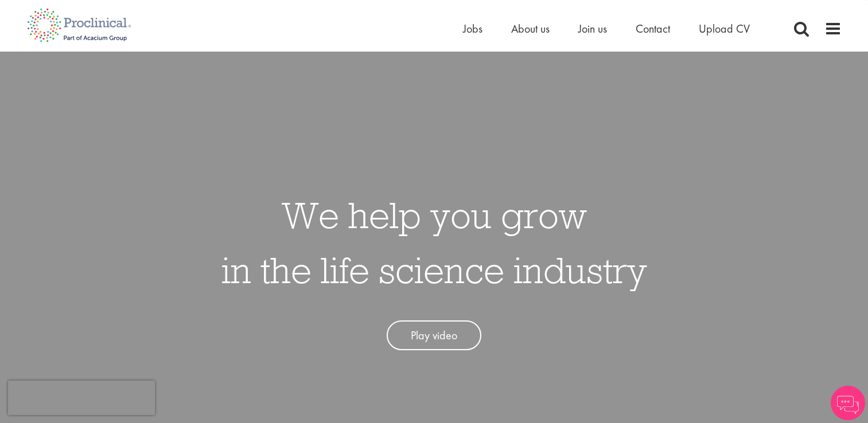 The height and width of the screenshot is (423, 868). I want to click on span: Join us, so click(593, 29).